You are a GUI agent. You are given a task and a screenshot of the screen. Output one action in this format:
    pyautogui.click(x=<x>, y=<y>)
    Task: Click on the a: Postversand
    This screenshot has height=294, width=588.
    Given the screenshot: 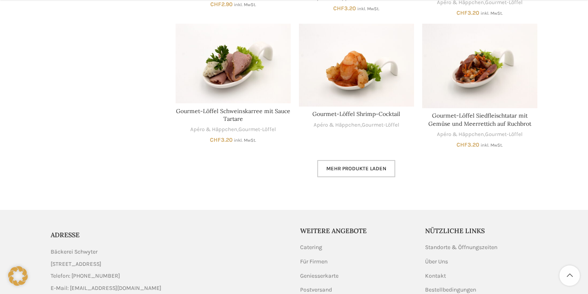 What is the action you would take?
    pyautogui.click(x=317, y=290)
    